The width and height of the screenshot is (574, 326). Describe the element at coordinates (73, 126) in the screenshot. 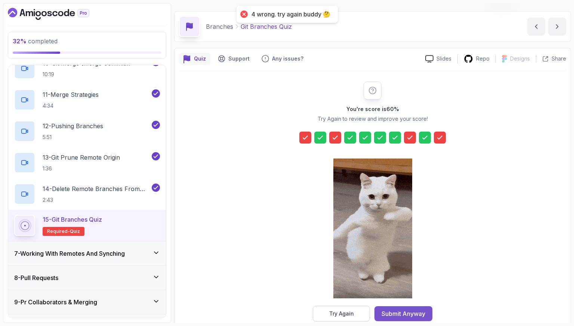

I see `p: 12 - Pushing Branches` at that location.